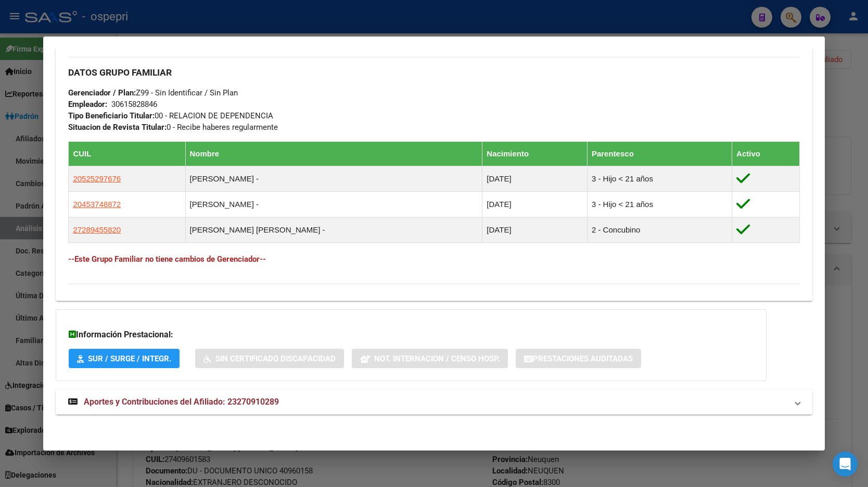 The image size is (868, 487). What do you see at coordinates (97, 178) in the screenshot?
I see `span: 20525297676` at bounding box center [97, 178].